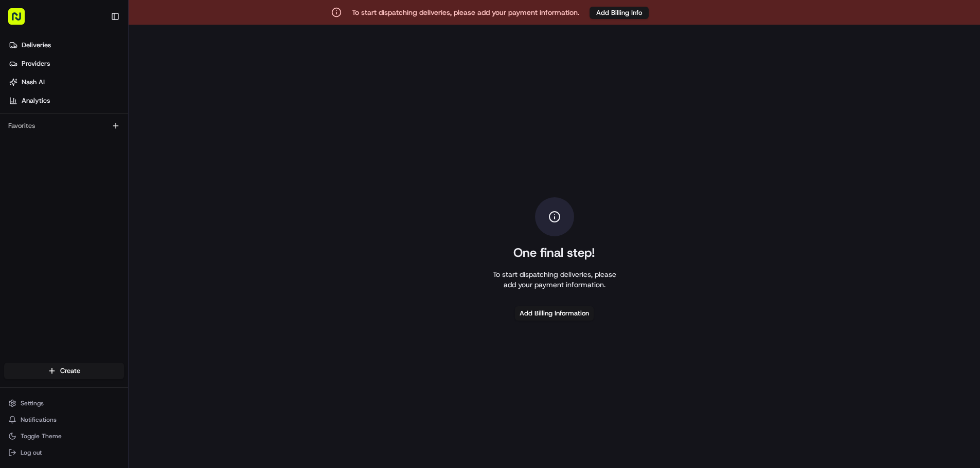 Image resolution: width=980 pixels, height=468 pixels. What do you see at coordinates (33, 82) in the screenshot?
I see `span: Nash AI` at bounding box center [33, 82].